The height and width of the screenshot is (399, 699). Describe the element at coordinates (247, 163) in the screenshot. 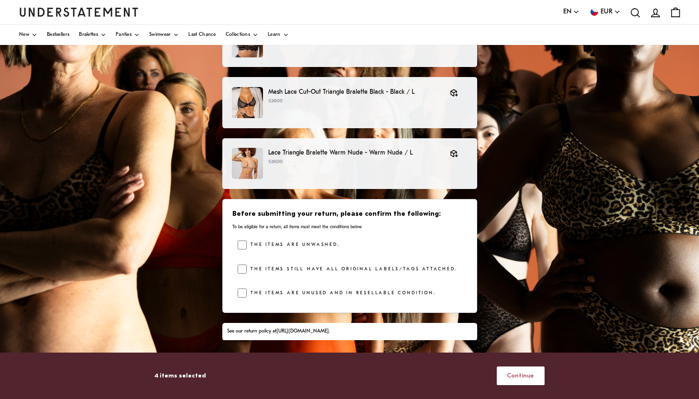

I see `img: SALA-BRA-001-19_1.jpg` at that location.